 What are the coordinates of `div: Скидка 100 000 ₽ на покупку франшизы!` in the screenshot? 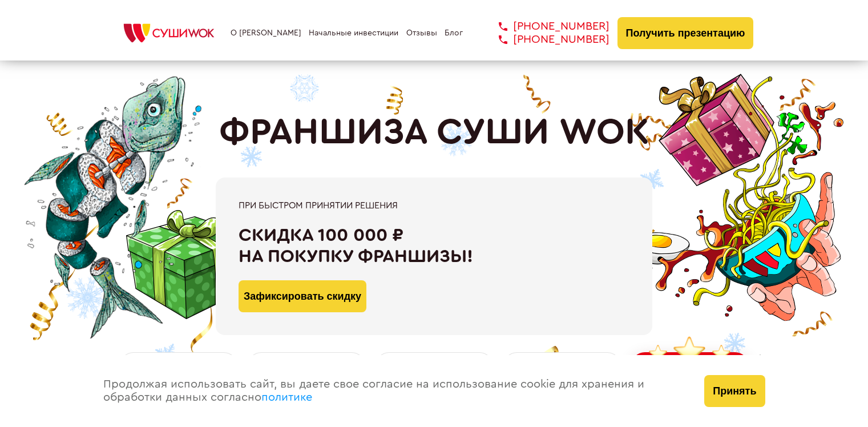 It's located at (434, 246).